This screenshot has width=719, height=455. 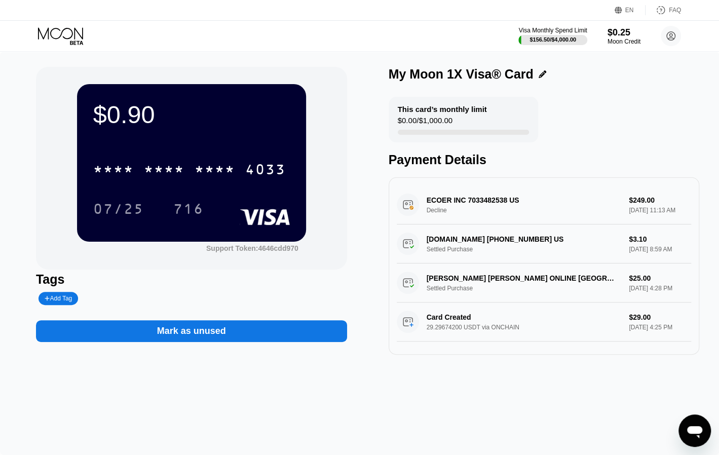 I want to click on div: Visa Monthly Spend Limit$156.50/$4,000.00, so click(x=552, y=36).